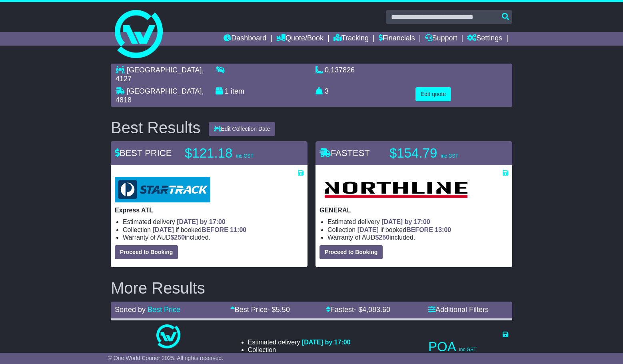  Describe the element at coordinates (351, 39) in the screenshot. I see `a: Tracking` at that location.